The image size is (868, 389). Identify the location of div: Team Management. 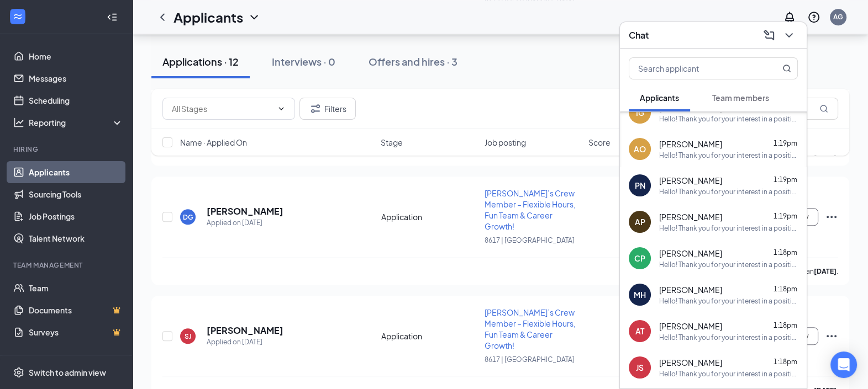
(67, 265).